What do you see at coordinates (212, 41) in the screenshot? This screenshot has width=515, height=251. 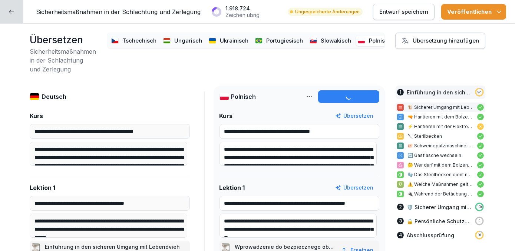 I see `img: ua.svg` at bounding box center [212, 41].